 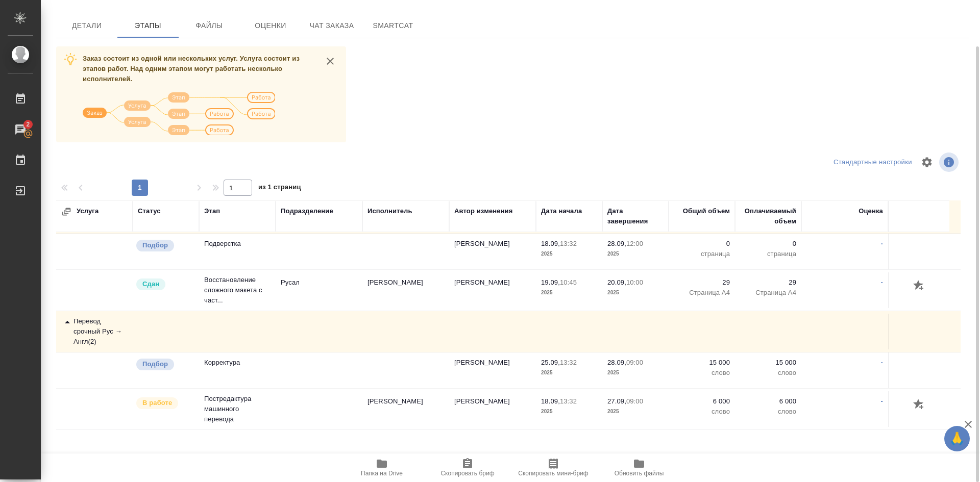 I want to click on p: 10:00, so click(x=634, y=282).